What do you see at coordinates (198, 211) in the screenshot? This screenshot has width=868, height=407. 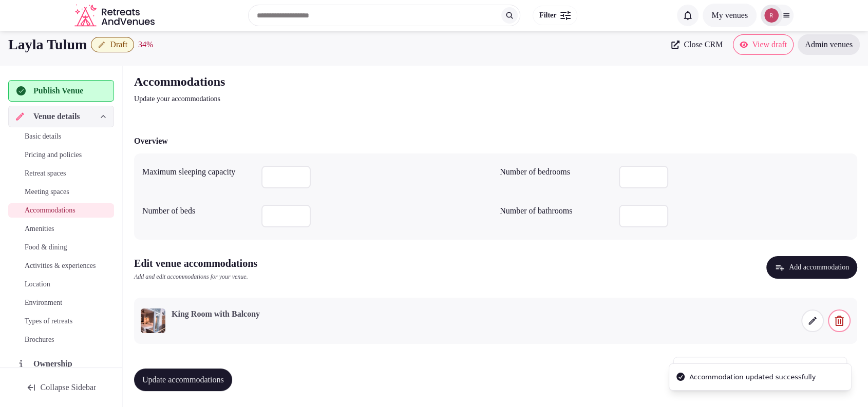 I see `label: Number of beds` at bounding box center [198, 211].